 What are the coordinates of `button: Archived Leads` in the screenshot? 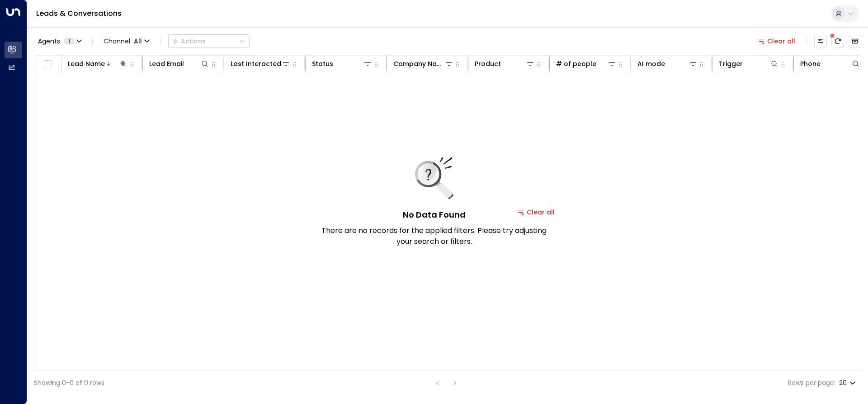 It's located at (854, 41).